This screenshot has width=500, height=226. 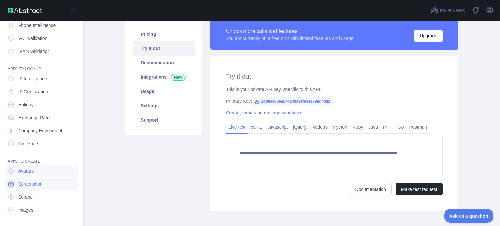 I want to click on a: Settings, so click(x=164, y=106).